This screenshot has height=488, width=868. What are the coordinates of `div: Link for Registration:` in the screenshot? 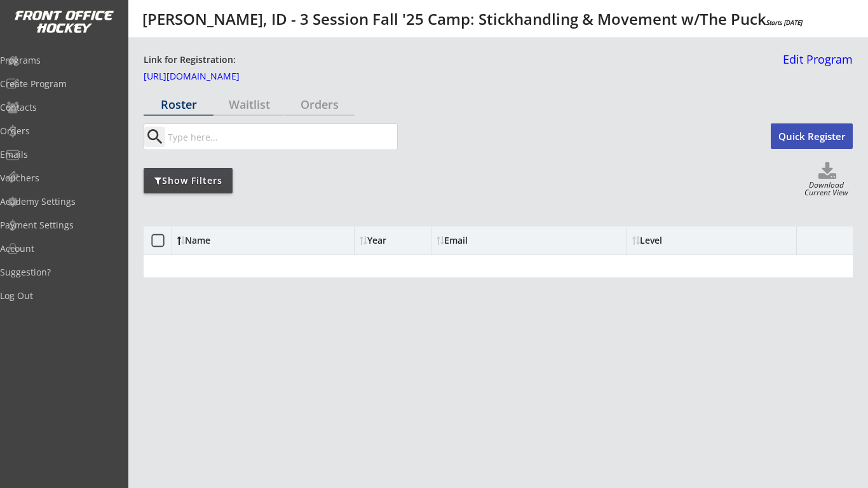 It's located at (190, 60).